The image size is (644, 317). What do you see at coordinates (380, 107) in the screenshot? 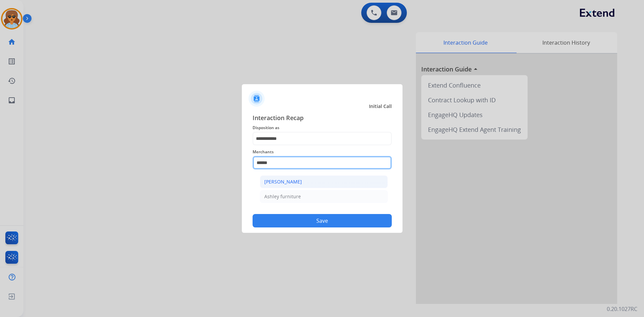
I see `span: Initial Call` at bounding box center [380, 107].